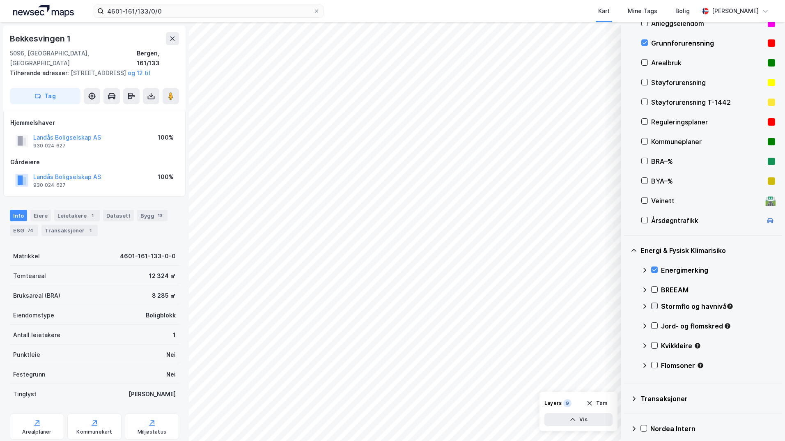  I want to click on div: Arealbruk, so click(708, 63).